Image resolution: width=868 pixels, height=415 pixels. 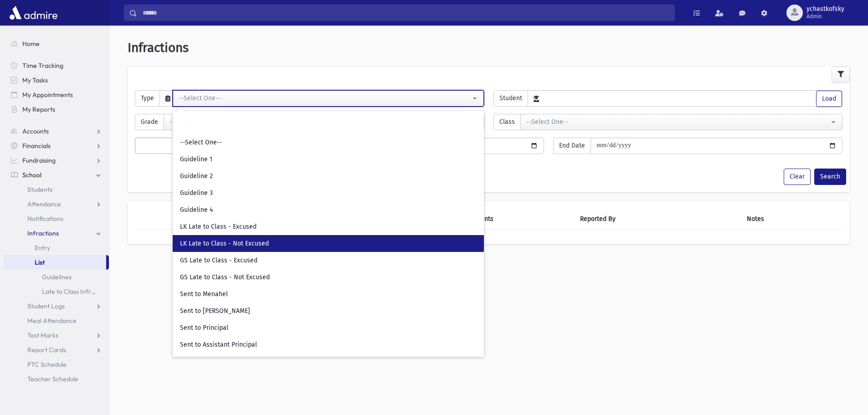 What do you see at coordinates (31, 43) in the screenshot?
I see `span: Home` at bounding box center [31, 43].